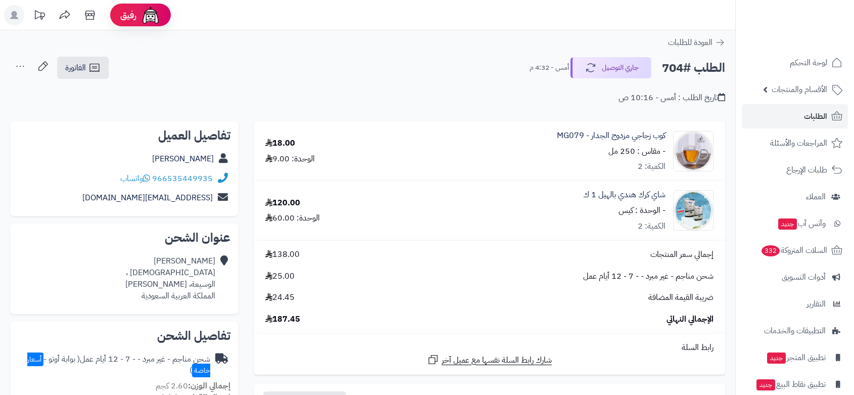 This screenshot has width=854, height=395. Describe the element at coordinates (798, 143) in the screenshot. I see `span: المراجعات والأسئلة` at that location.